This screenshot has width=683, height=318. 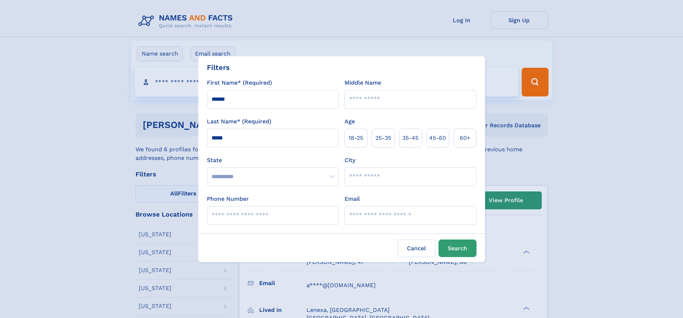 What do you see at coordinates (273, 160) in the screenshot?
I see `label: State` at bounding box center [273, 160].